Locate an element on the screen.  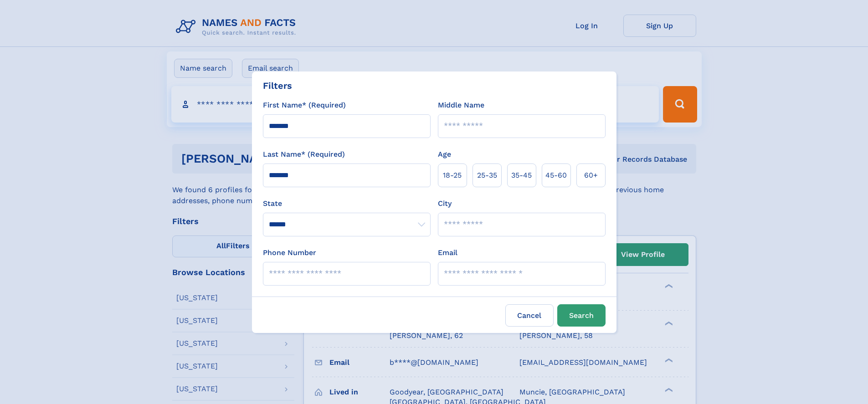
label: Last Name* (Required) is located at coordinates (304, 154).